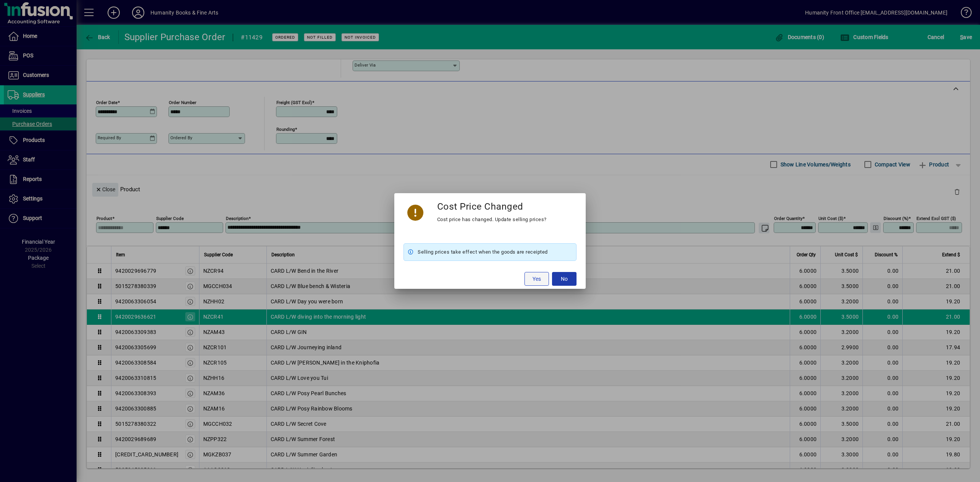 This screenshot has width=980, height=482. Describe the element at coordinates (537, 279) in the screenshot. I see `span: Yes` at that location.